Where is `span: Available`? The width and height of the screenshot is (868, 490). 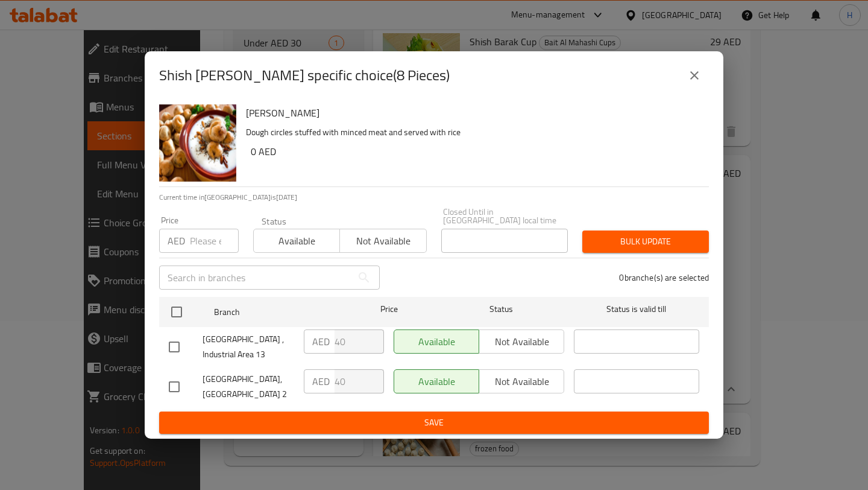 span: Available is located at coordinates (296, 241).